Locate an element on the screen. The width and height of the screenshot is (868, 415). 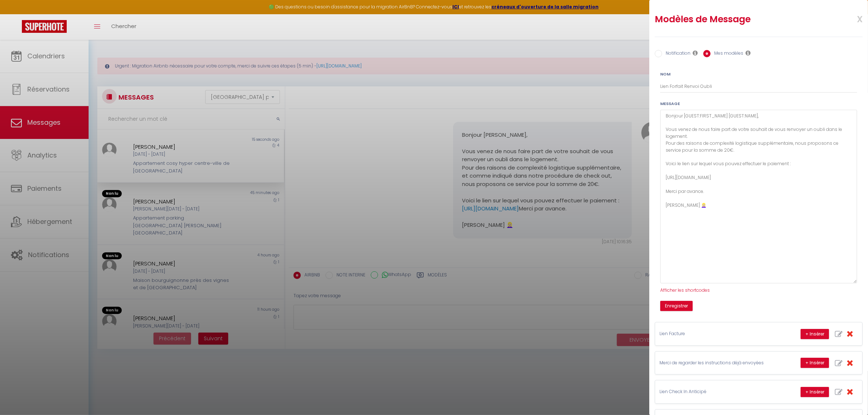
label: Mes modèles is located at coordinates (727, 54).